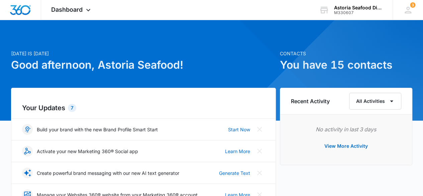 This screenshot has height=196, width=423. What do you see at coordinates (67, 9) in the screenshot?
I see `span: Dashboard` at bounding box center [67, 9].